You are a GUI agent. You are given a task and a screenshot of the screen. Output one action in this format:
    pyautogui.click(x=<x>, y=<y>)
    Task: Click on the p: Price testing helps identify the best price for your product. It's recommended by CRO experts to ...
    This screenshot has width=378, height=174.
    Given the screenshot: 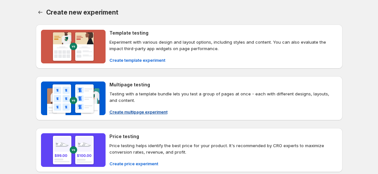 What is the action you would take?
    pyautogui.click(x=223, y=148)
    